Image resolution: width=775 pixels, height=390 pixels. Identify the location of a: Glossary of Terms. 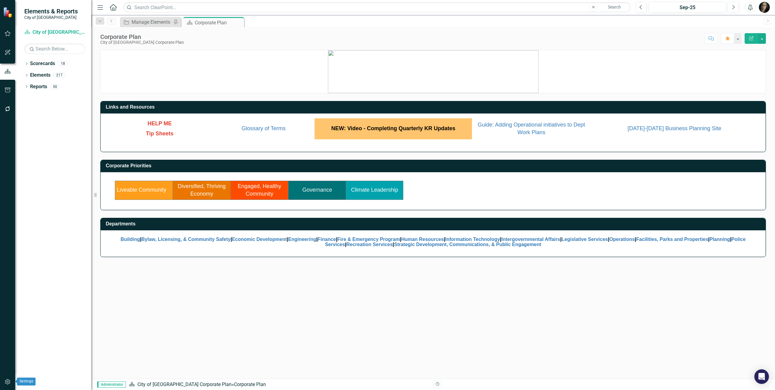
(264, 128).